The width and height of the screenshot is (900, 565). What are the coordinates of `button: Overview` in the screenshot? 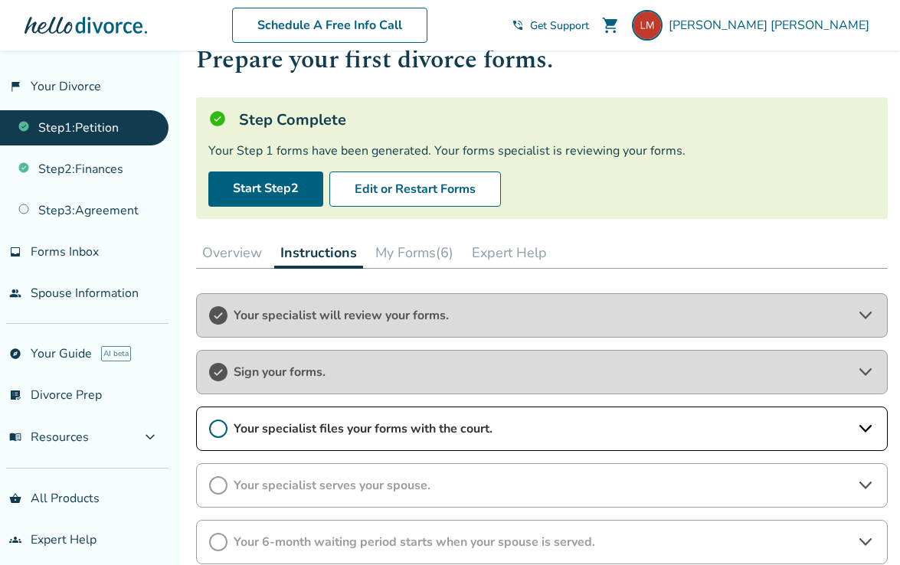 It's located at (232, 253).